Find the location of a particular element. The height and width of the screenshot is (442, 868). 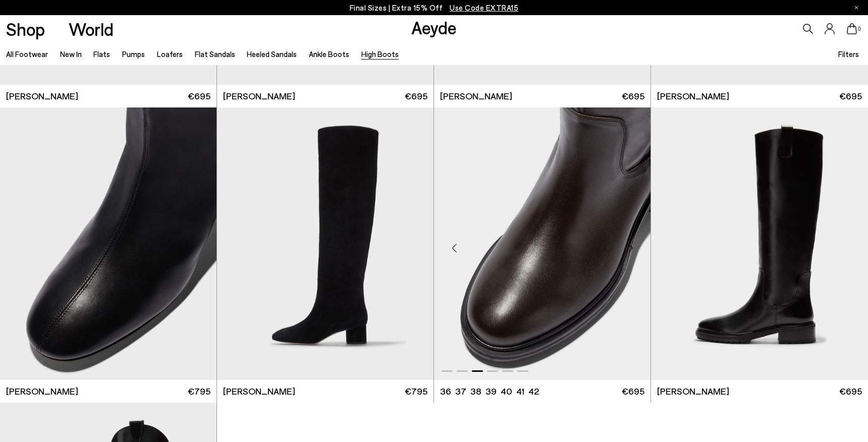

div: Previous slide is located at coordinates (454, 248).